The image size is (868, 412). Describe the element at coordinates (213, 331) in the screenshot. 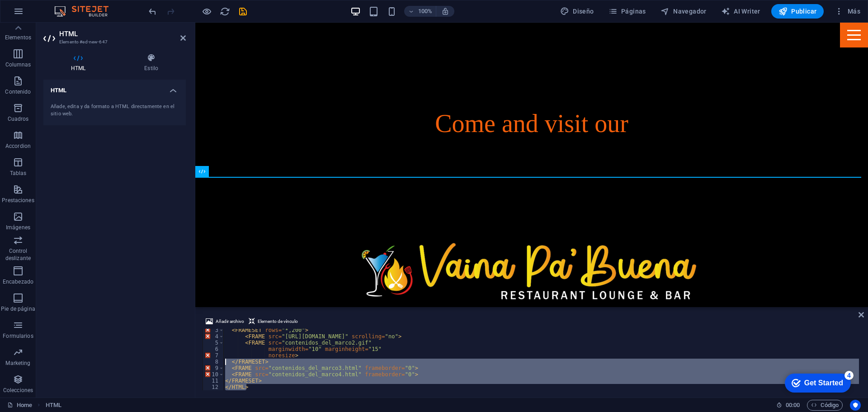

I see `div: 3` at that location.